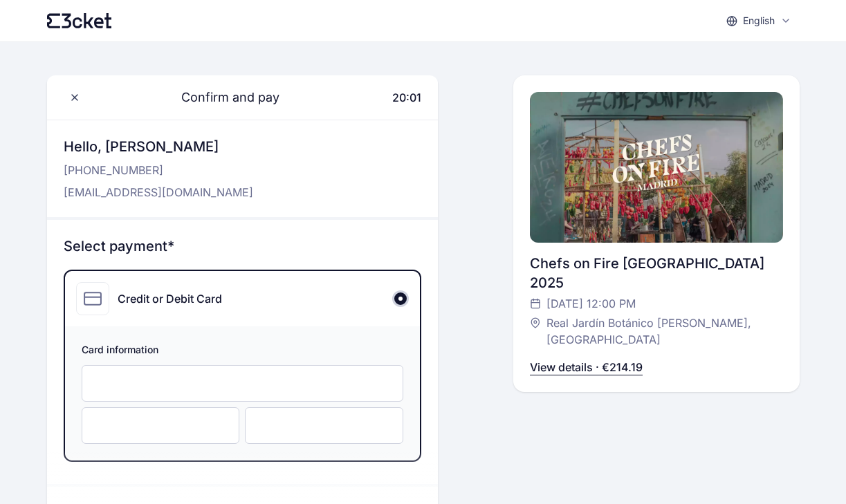 Image resolution: width=846 pixels, height=504 pixels. Describe the element at coordinates (222, 97) in the screenshot. I see `span: Confirm and pay` at that location.